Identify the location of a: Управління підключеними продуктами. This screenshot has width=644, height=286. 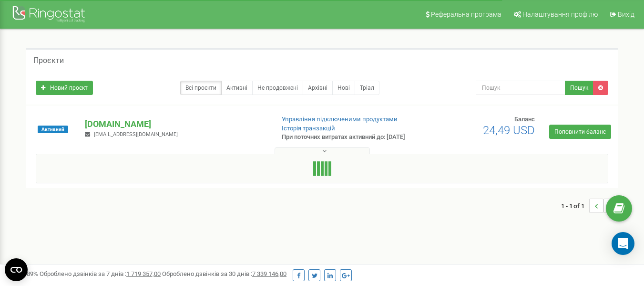
(340, 119).